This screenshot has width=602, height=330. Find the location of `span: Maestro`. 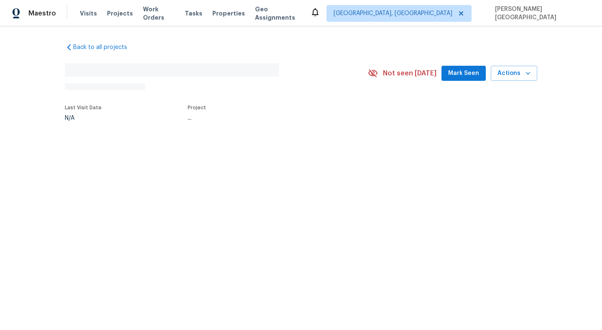

span: Maestro is located at coordinates (42, 13).